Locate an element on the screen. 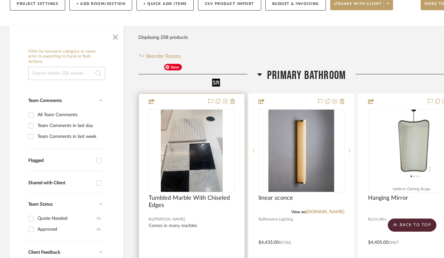 Image resolution: width=444 pixels, height=258 pixels. div: Flagged is located at coordinates (61, 160).